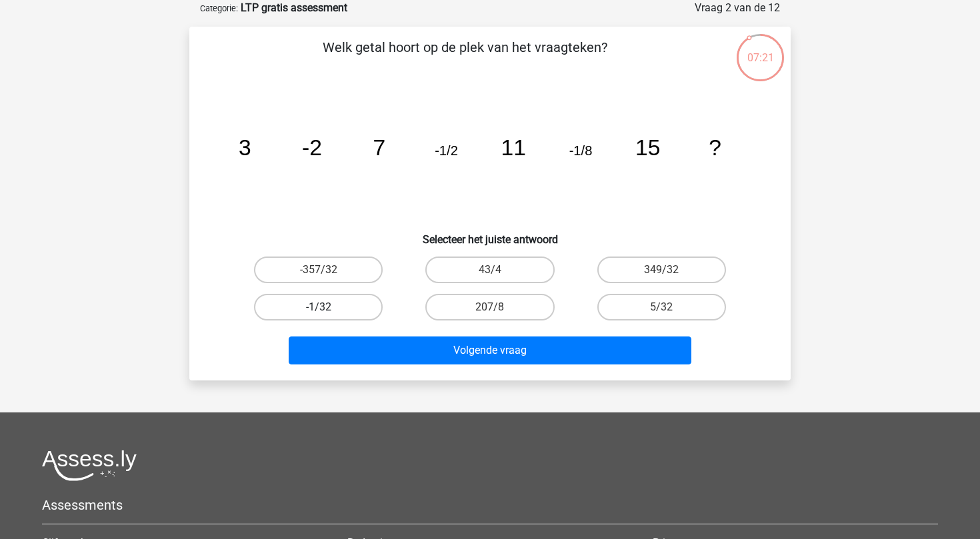 The width and height of the screenshot is (980, 539). I want to click on div: 07:21, so click(760, 50).